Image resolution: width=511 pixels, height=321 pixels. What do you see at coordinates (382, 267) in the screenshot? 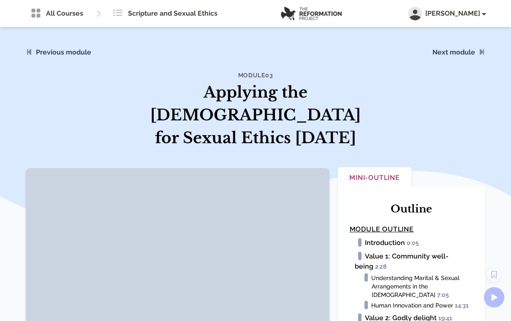
I see `span: 2:28` at bounding box center [382, 267].